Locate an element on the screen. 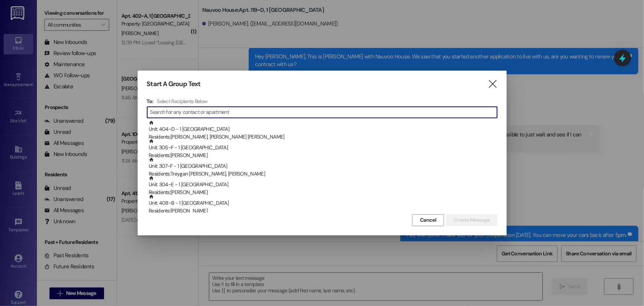  input: Search for any contact or apartment is located at coordinates (324, 112).